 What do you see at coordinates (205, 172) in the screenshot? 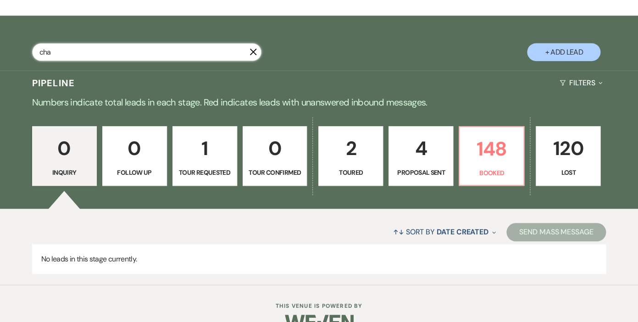
I see `p: Tour Requested` at bounding box center [205, 172].